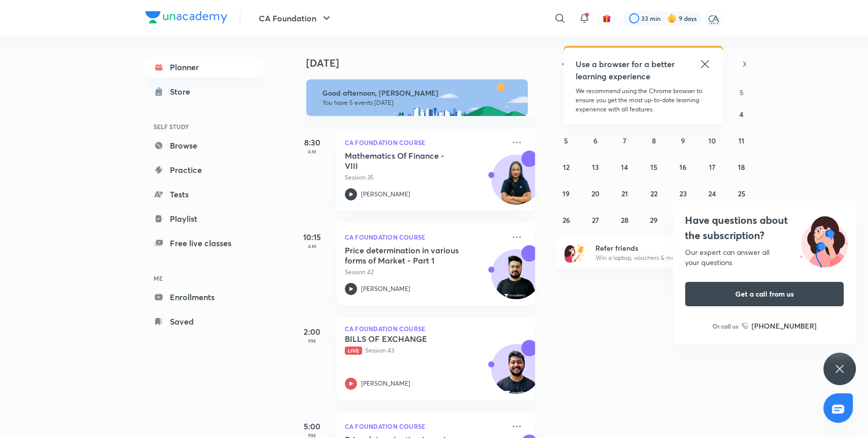 The width and height of the screenshot is (868, 438). I want to click on button: October 26, 2025, so click(566, 220).